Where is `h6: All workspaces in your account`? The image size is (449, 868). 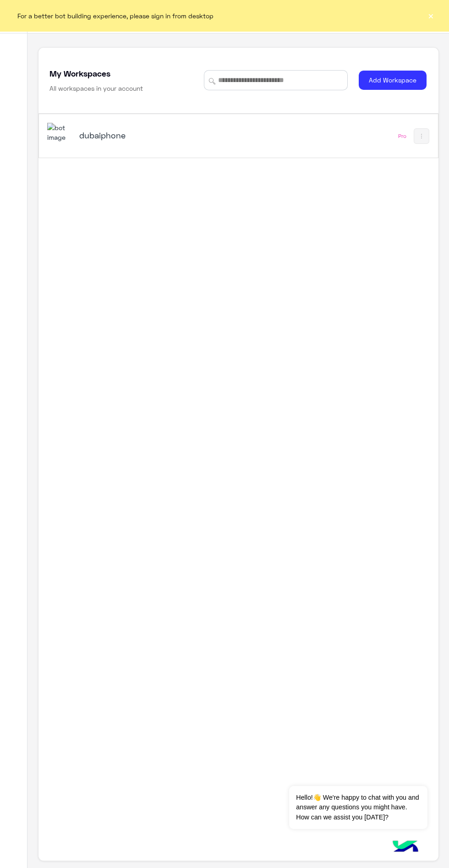
h6: All workspaces in your account is located at coordinates (96, 88).